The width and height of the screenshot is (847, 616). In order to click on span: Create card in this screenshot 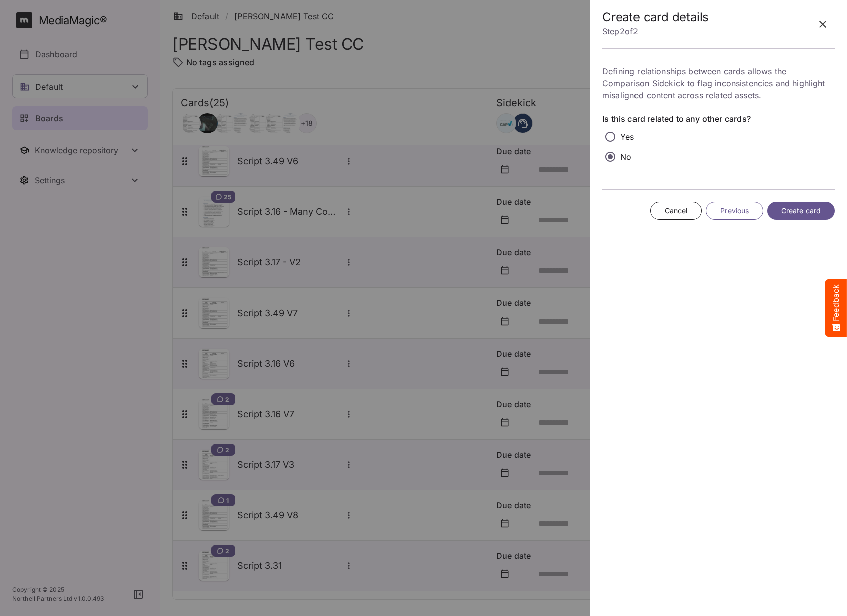, I will do `click(800, 211)`.